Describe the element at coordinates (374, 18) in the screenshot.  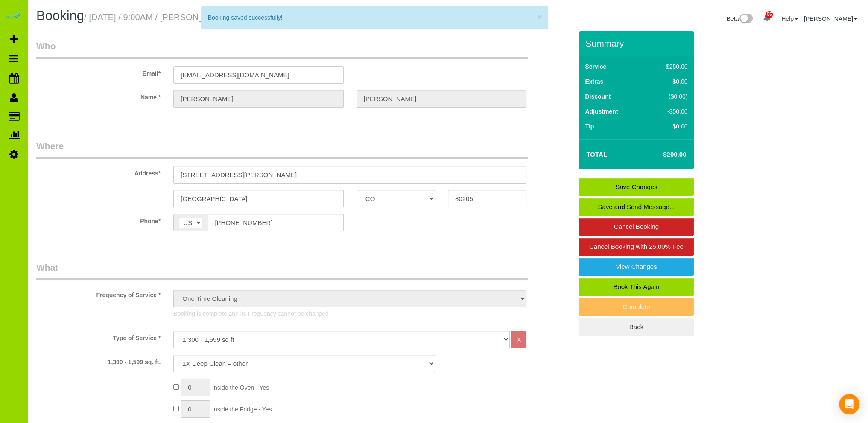
I see `div: Booking saved successfully!` at that location.